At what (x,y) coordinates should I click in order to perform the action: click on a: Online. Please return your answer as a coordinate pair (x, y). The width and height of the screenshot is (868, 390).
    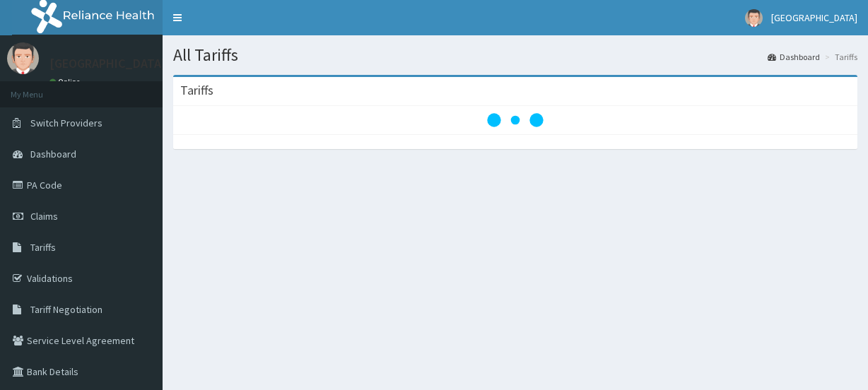
    Looking at the image, I should click on (67, 82).